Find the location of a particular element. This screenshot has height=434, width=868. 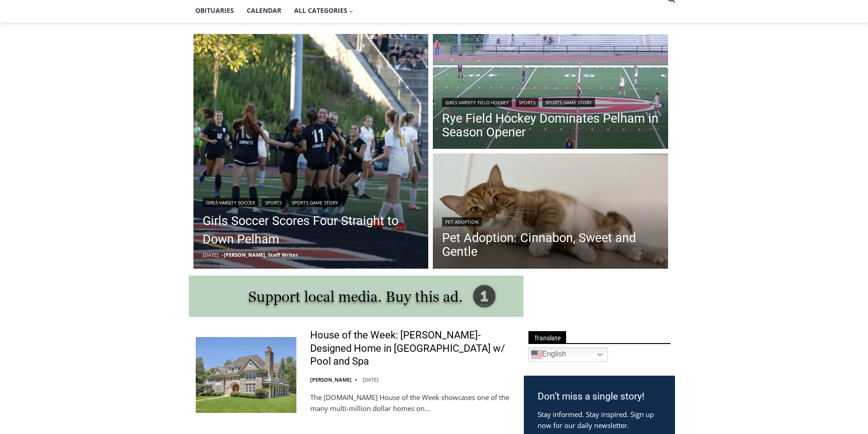

img: en is located at coordinates (537, 355).